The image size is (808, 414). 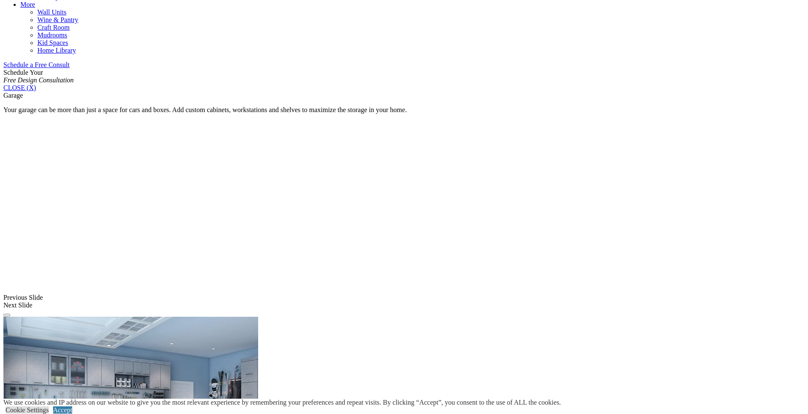 I want to click on em: Free Design Consultation, so click(x=39, y=80).